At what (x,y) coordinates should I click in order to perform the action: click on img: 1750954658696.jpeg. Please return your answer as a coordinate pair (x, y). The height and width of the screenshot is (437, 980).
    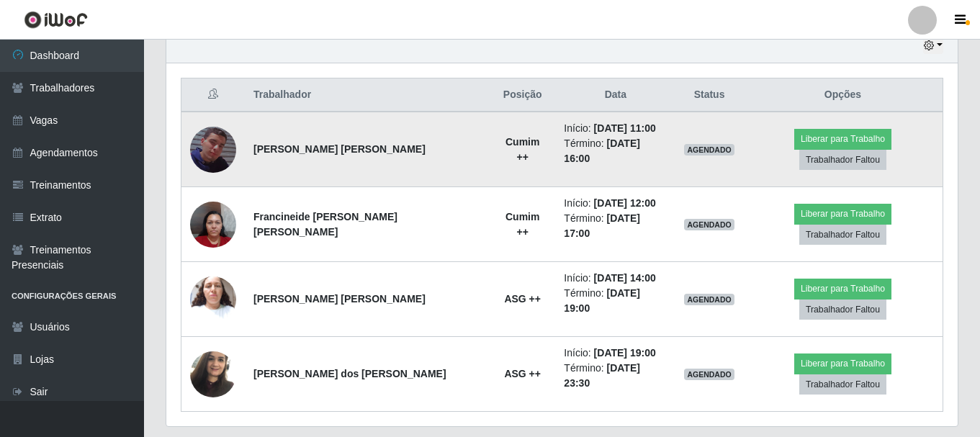
    Looking at the image, I should click on (214, 299).